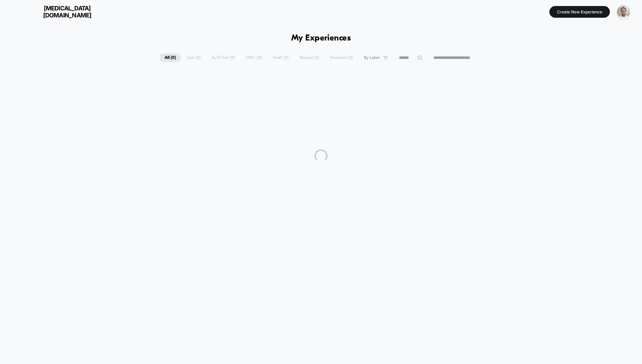 This screenshot has width=642, height=364. What do you see at coordinates (372, 57) in the screenshot?
I see `span: By Label` at bounding box center [372, 57].